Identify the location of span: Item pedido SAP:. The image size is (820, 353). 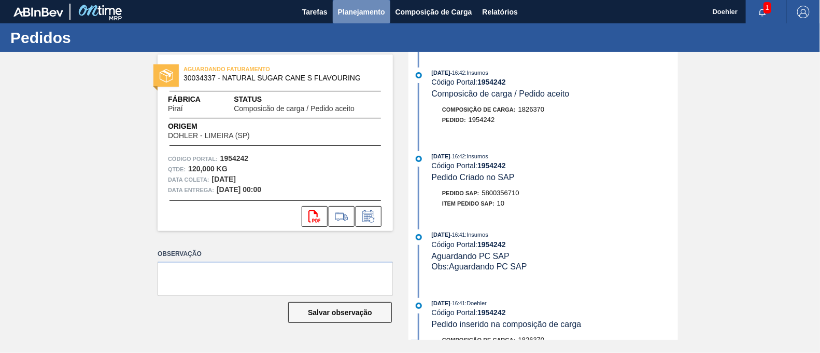
(468, 203).